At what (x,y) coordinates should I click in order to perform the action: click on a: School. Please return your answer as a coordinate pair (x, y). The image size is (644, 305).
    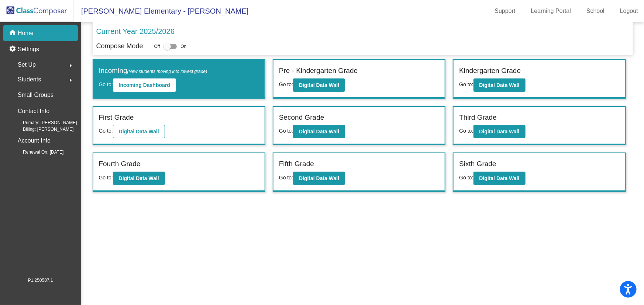
    Looking at the image, I should click on (595, 11).